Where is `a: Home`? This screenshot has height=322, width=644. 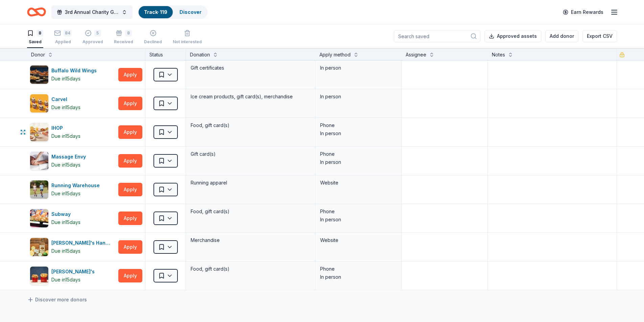
a: Home is located at coordinates (37, 12).